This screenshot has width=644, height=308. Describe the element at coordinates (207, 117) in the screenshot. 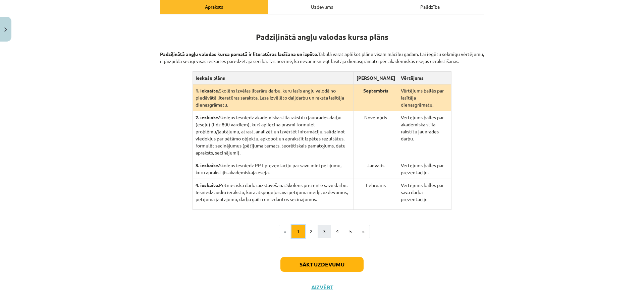

I see `strong: 2. ieskiate.` at that location.